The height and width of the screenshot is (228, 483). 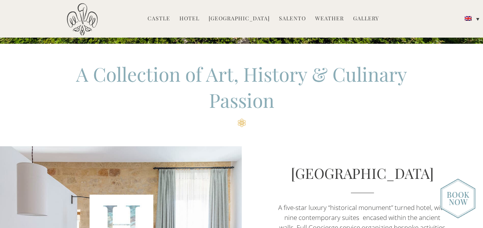 What do you see at coordinates (292, 19) in the screenshot?
I see `a: Salento` at bounding box center [292, 19].